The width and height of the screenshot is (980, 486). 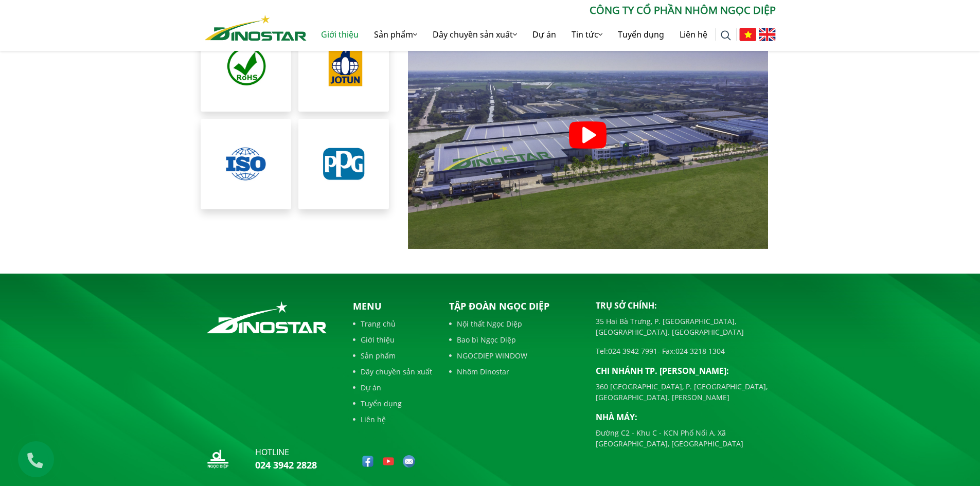 I want to click on a: 024 3218 1304, so click(x=700, y=351).